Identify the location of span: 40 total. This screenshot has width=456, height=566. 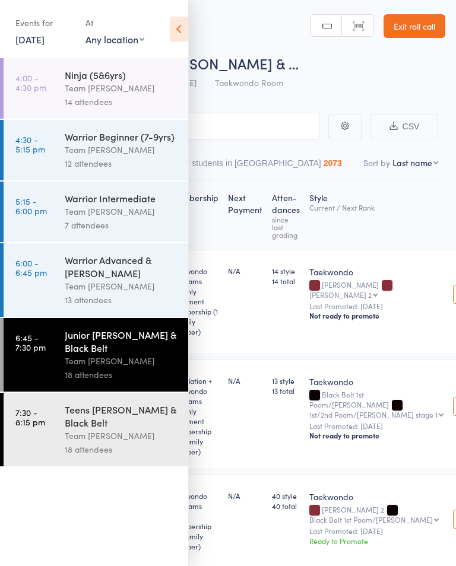
(286, 506).